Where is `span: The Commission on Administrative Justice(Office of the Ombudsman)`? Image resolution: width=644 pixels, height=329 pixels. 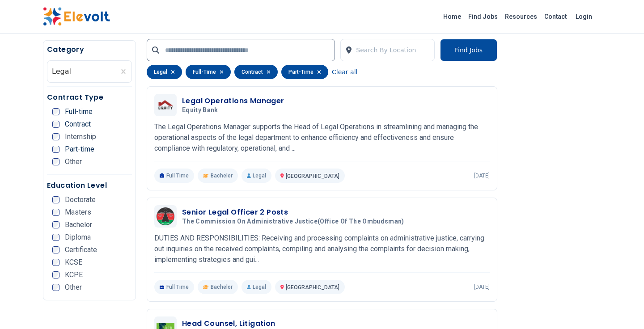 span: The Commission on Administrative Justice(Office of the Ombudsman) is located at coordinates (293, 222).